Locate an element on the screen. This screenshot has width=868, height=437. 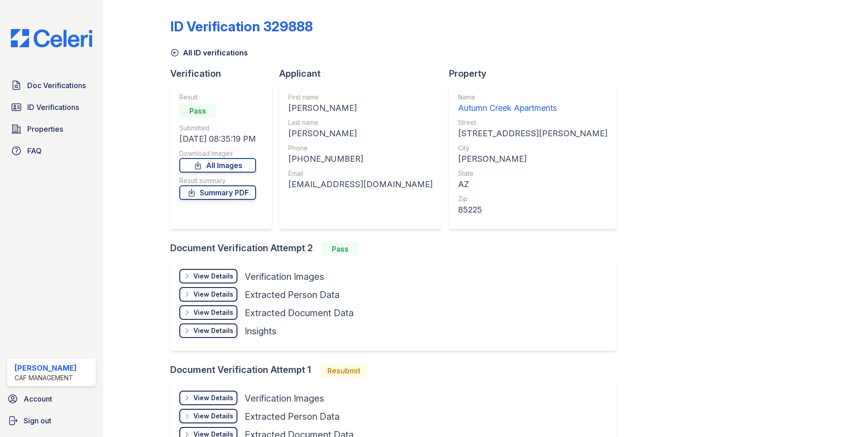
div: First name is located at coordinates (361, 97).